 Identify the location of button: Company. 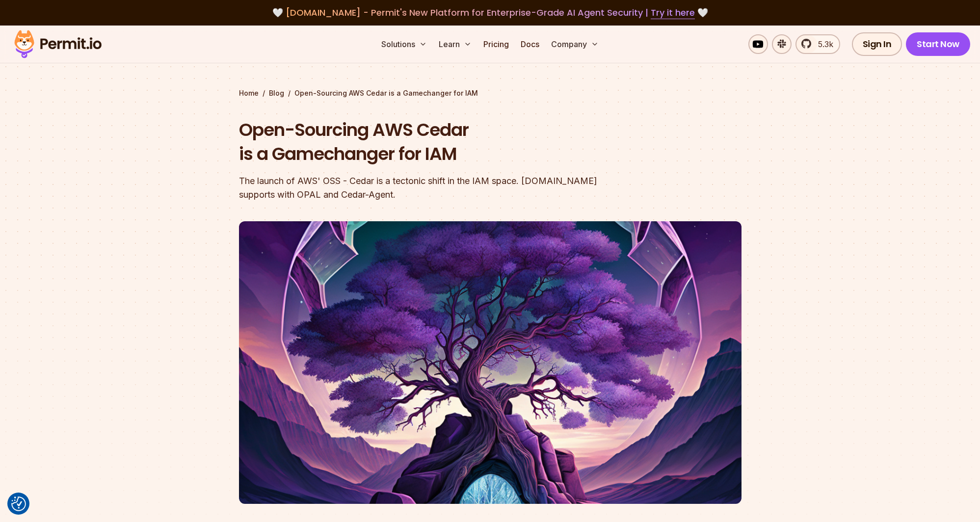
(575, 44).